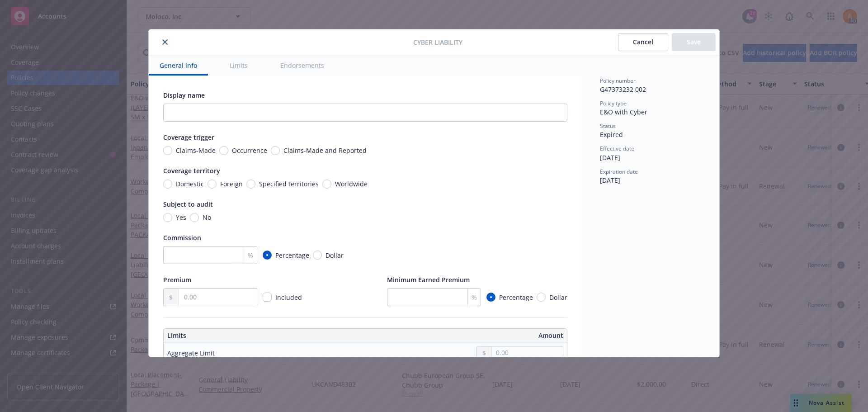  Describe the element at coordinates (188, 137) in the screenshot. I see `span: Coverage trigger` at that location.